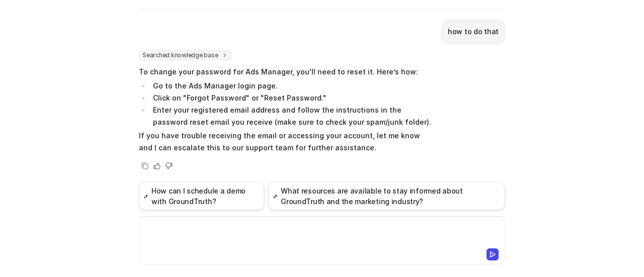  Describe the element at coordinates (292, 98) in the screenshot. I see `li: Click on "Forgot Password" or "Reset Password."` at that location.